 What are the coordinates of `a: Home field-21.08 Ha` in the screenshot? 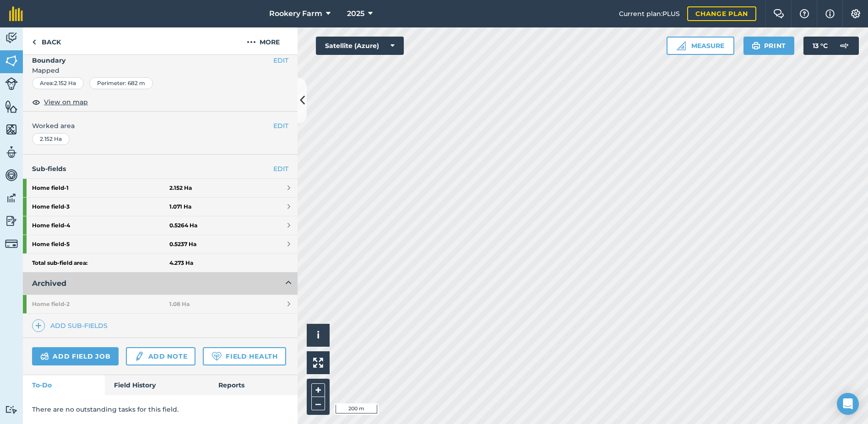 It's located at (160, 305).